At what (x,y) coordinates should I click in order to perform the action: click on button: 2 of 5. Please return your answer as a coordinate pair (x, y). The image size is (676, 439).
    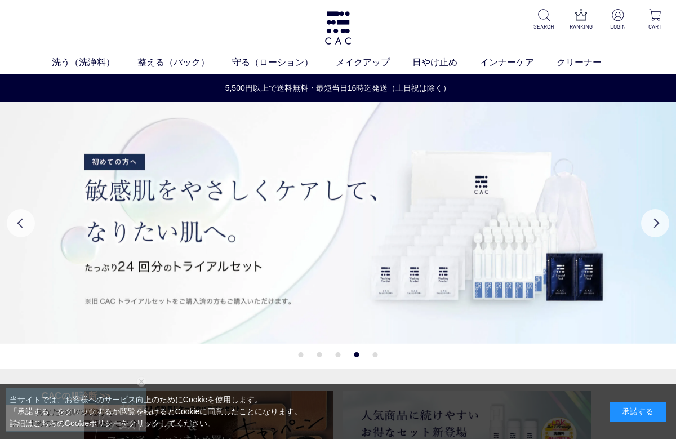
    Looking at the image, I should click on (319, 354).